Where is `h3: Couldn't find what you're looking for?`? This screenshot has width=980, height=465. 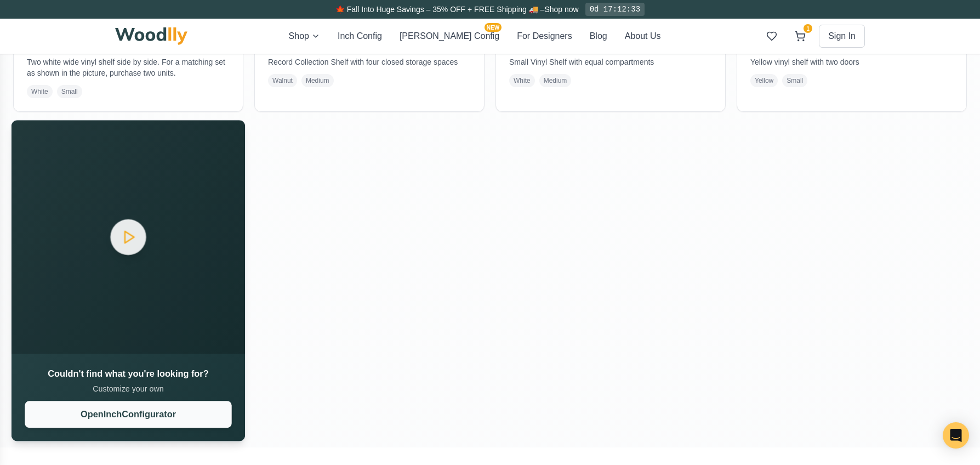 h3: Couldn't find what you're looking for? is located at coordinates (128, 373).